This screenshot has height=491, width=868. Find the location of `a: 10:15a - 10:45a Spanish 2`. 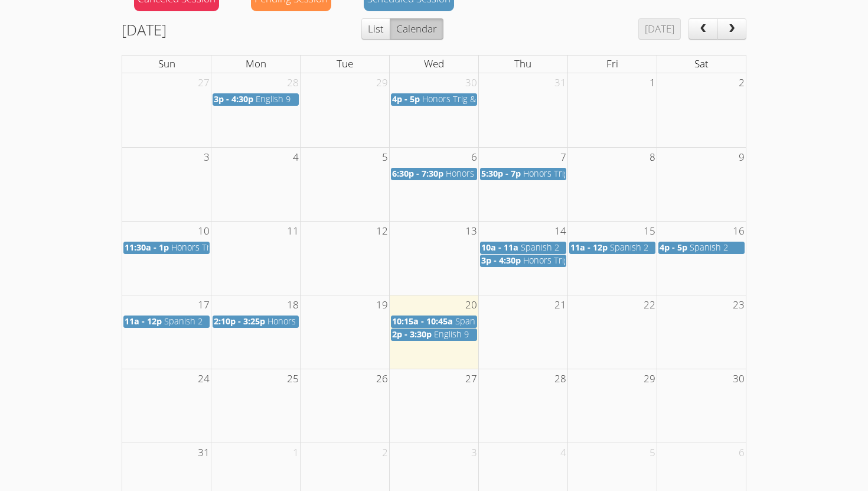

a: 10:15a - 10:45a Spanish 2 is located at coordinates (434, 321).